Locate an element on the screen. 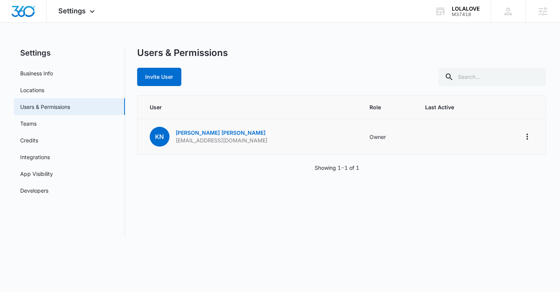 Image resolution: width=560 pixels, height=292 pixels. span: User is located at coordinates (250, 107).